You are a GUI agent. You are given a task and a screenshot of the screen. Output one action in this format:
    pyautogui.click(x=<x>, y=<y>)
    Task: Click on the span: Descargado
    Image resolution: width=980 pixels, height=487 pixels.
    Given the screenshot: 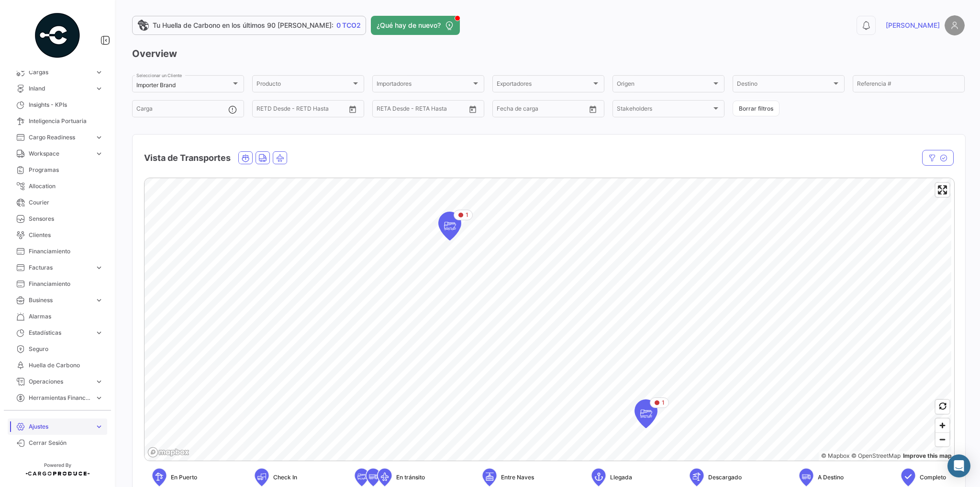 What is the action you would take?
    pyautogui.click(x=725, y=478)
    